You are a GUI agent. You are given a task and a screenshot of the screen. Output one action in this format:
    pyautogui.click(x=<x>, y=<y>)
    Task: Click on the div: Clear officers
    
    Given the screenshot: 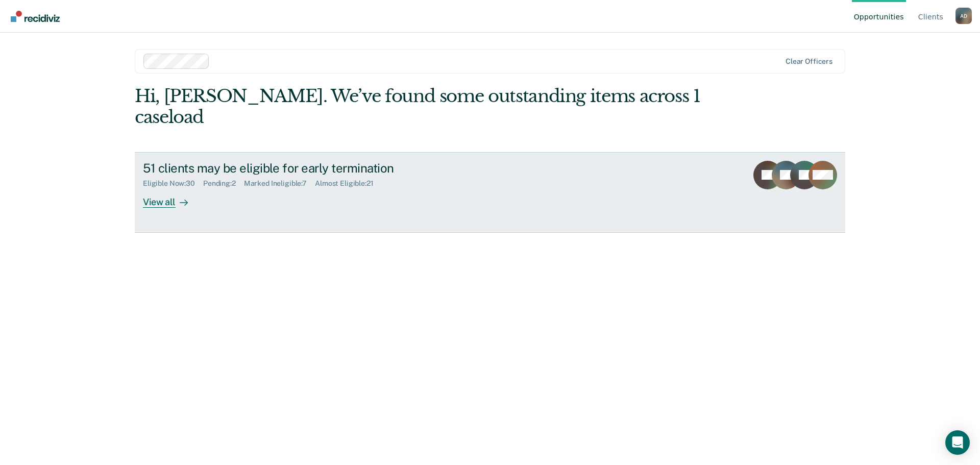 What is the action you would take?
    pyautogui.click(x=808, y=62)
    